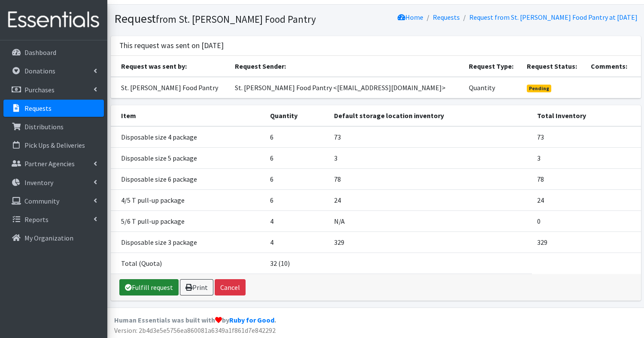  Describe the element at coordinates (54, 20) in the screenshot. I see `img: HumanEssentials` at that location.